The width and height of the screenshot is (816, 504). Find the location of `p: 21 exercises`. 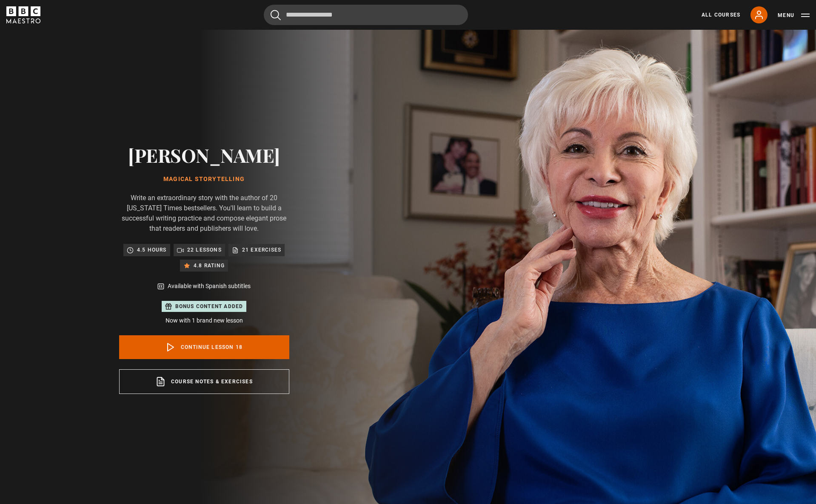

p: 21 exercises is located at coordinates (262, 250).